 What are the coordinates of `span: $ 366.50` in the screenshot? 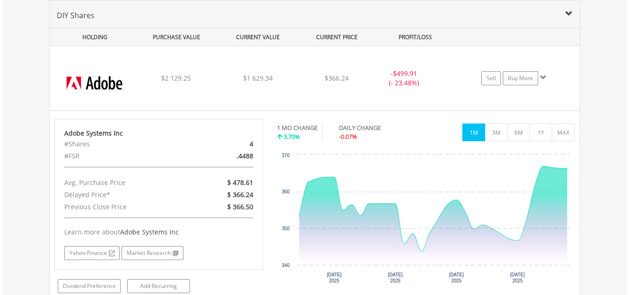 It's located at (240, 206).